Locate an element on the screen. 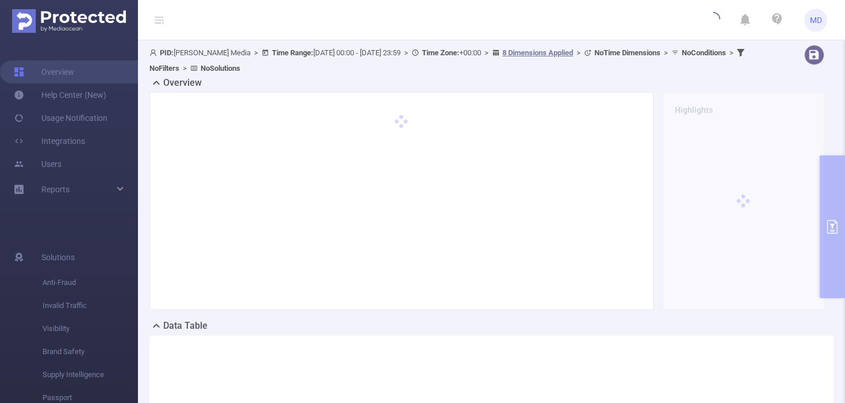  span: Solutions is located at coordinates (58, 257).